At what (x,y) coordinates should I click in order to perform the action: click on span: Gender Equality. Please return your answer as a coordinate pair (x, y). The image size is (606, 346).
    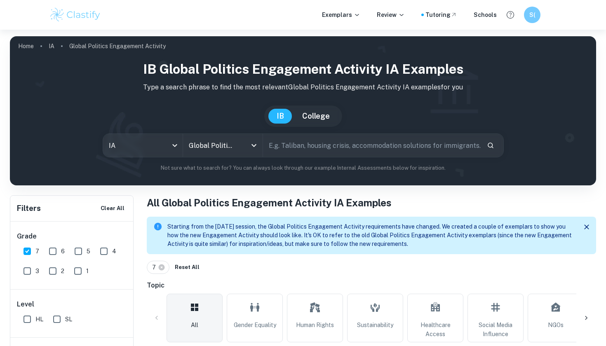
    Looking at the image, I should click on (255, 325).